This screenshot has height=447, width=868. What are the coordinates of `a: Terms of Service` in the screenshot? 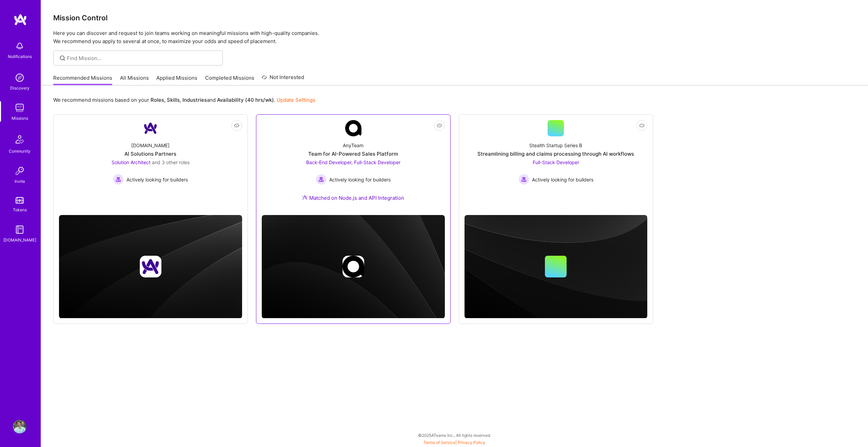 It's located at (440, 442).